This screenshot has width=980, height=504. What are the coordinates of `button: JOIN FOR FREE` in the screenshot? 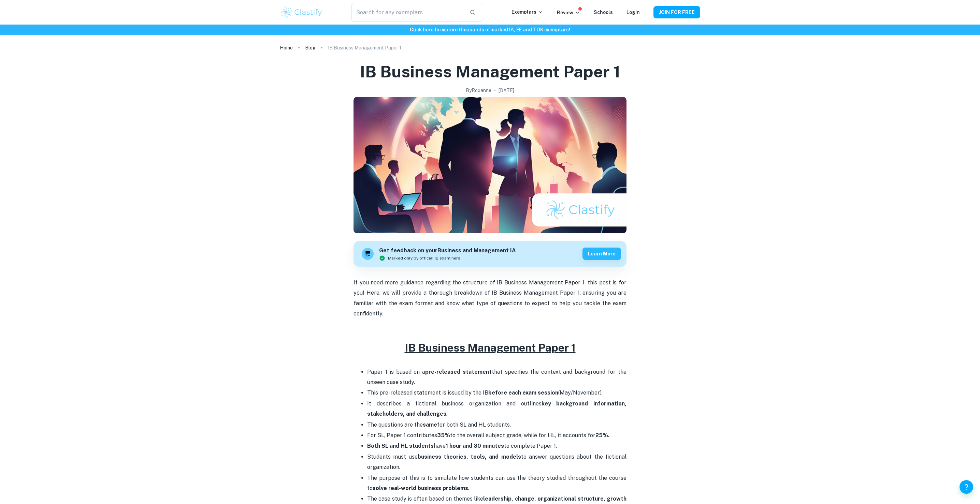 It's located at (677, 13).